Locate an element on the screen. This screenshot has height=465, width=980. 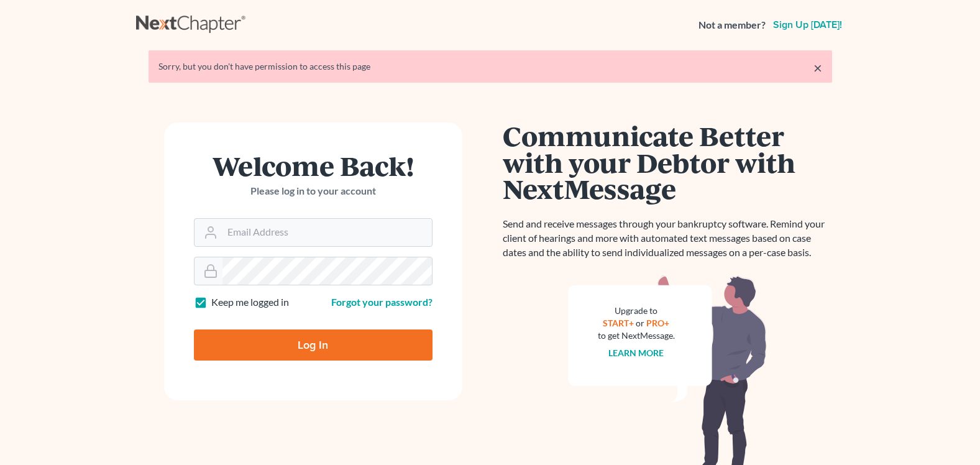
input: Email Address is located at coordinates (327, 232).